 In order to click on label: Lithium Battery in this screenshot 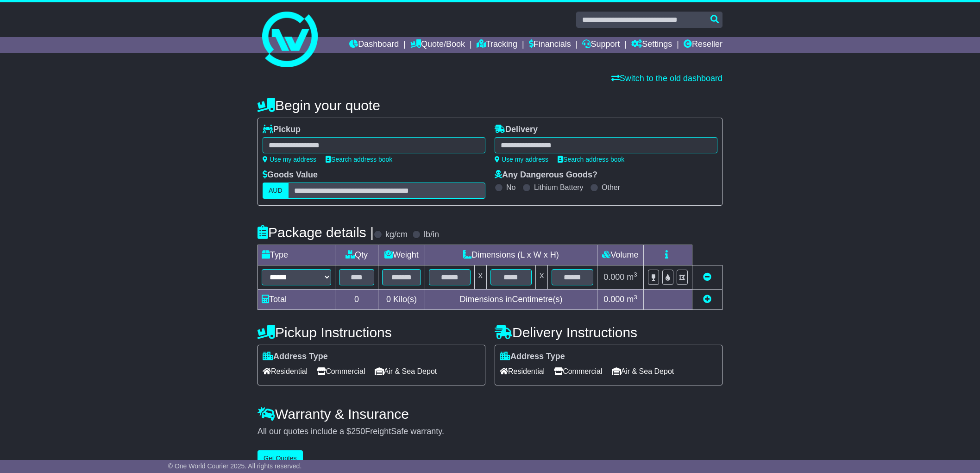, I will do `click(559, 187)`.